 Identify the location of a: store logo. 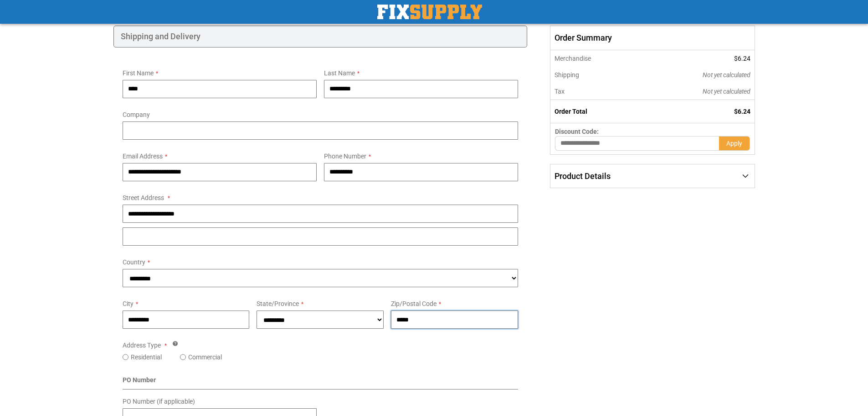
(430, 11).